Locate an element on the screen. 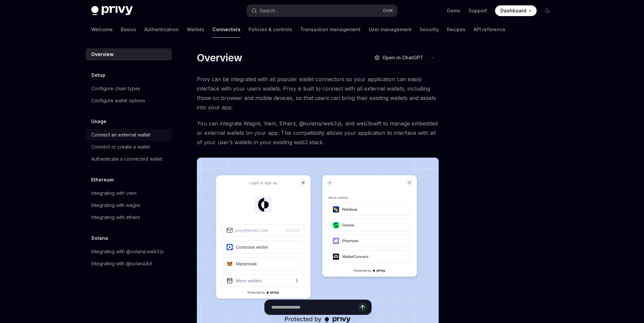 The width and height of the screenshot is (644, 323). a: Overview is located at coordinates (129, 55).